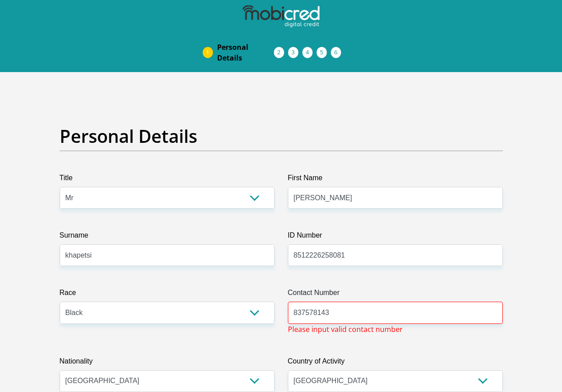  I want to click on span: Personal Details, so click(246, 53).